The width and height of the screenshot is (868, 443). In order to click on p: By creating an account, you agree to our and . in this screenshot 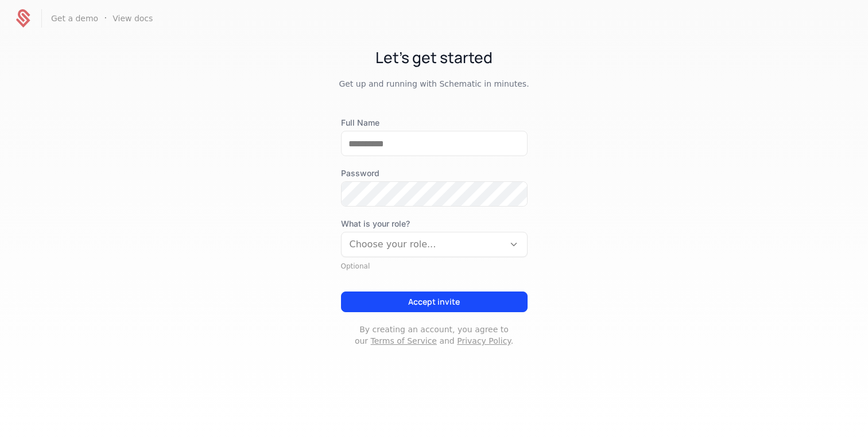, I will do `click(434, 335)`.